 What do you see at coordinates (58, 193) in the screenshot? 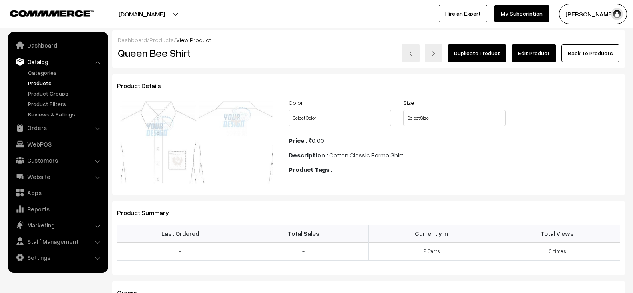
I see `a: Apps` at bounding box center [58, 193].